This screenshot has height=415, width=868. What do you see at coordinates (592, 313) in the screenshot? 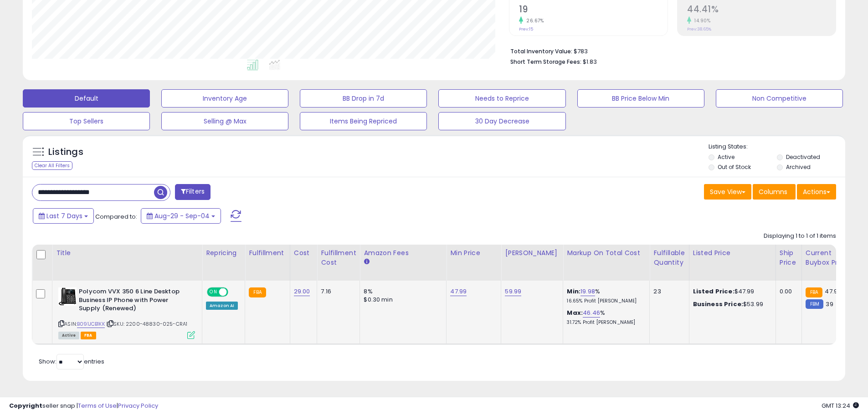
I see `a: 46.46` at bounding box center [592, 313].